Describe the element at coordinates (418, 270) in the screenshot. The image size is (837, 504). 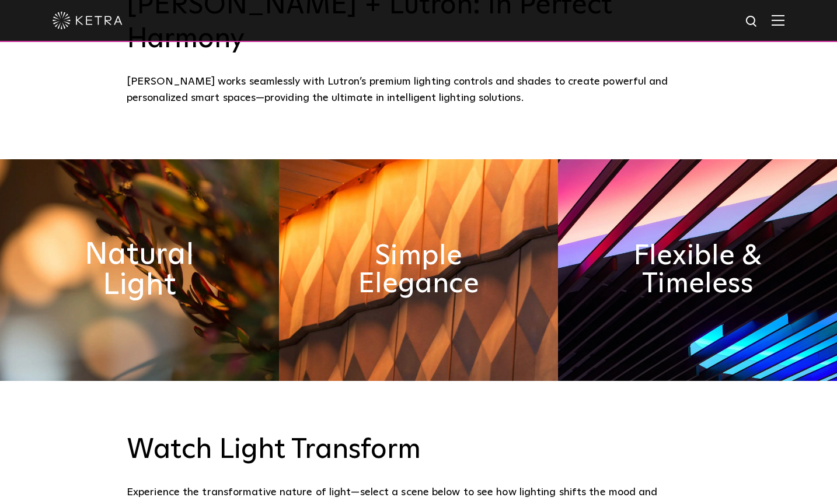
I see `h2: Simple Elegance` at that location.